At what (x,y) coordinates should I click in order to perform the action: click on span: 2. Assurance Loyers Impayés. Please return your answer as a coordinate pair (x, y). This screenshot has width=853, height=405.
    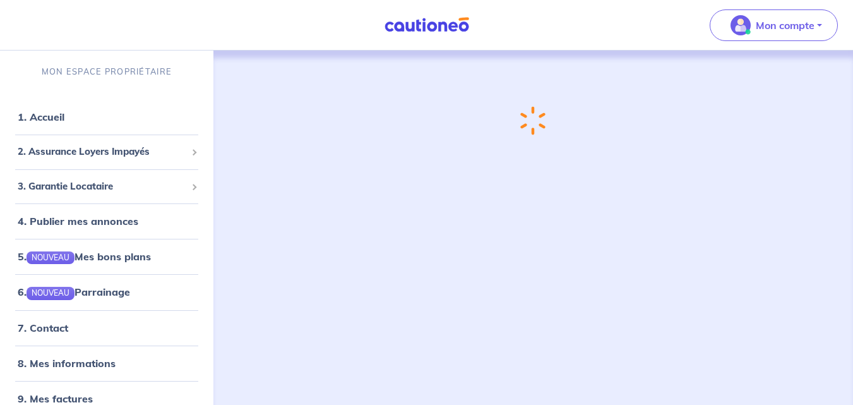
    Looking at the image, I should click on (102, 151).